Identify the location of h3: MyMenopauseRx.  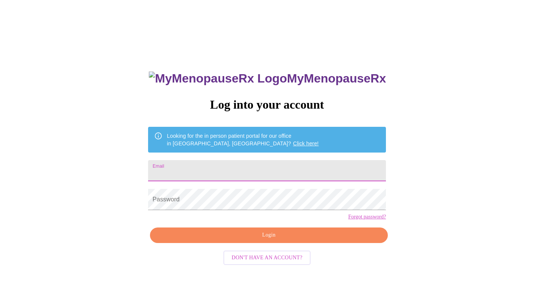
(268, 78).